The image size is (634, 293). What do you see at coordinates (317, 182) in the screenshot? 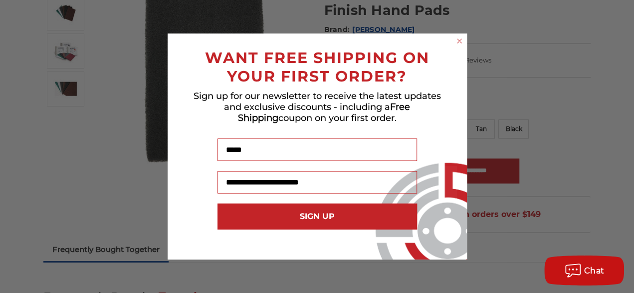
I see `input: Email` at bounding box center [317, 182].